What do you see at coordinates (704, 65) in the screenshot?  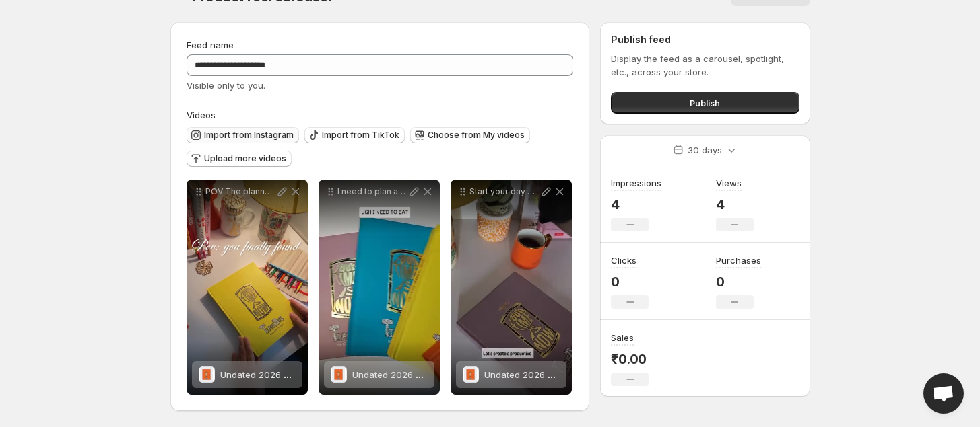 I see `p: Display the feed as a carousel, spotlight, etc., across your store.` at bounding box center [704, 65].